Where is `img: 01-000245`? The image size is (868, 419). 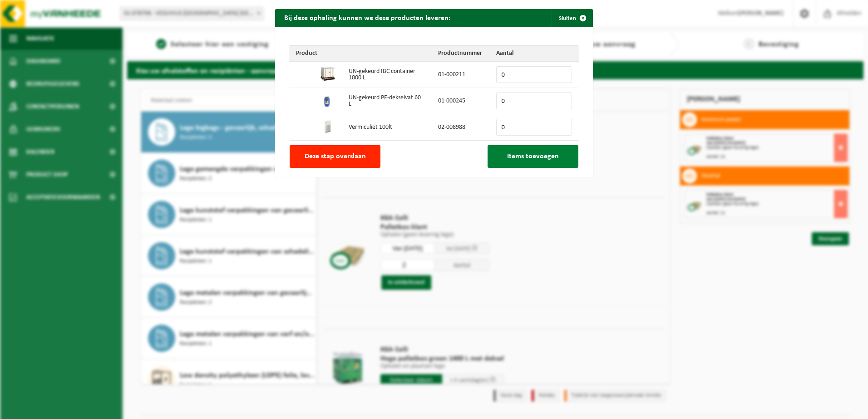 img: 01-000245 is located at coordinates (328, 100).